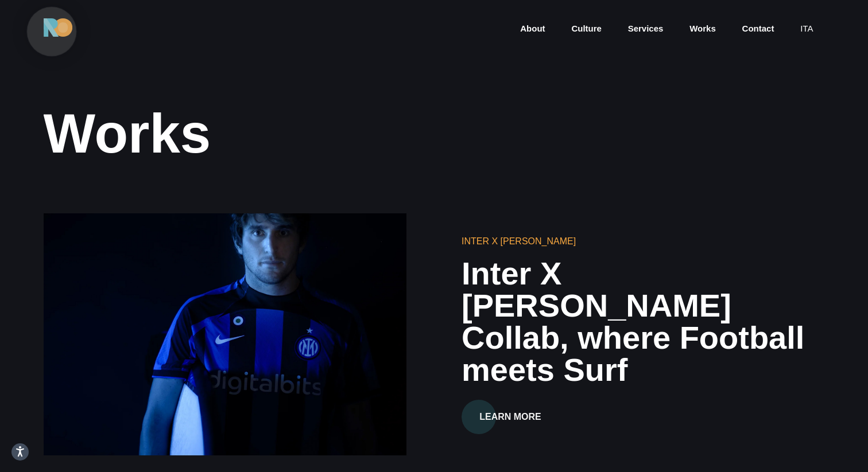 Image resolution: width=868 pixels, height=472 pixels. Describe the element at coordinates (532, 29) in the screenshot. I see `a: About` at that location.